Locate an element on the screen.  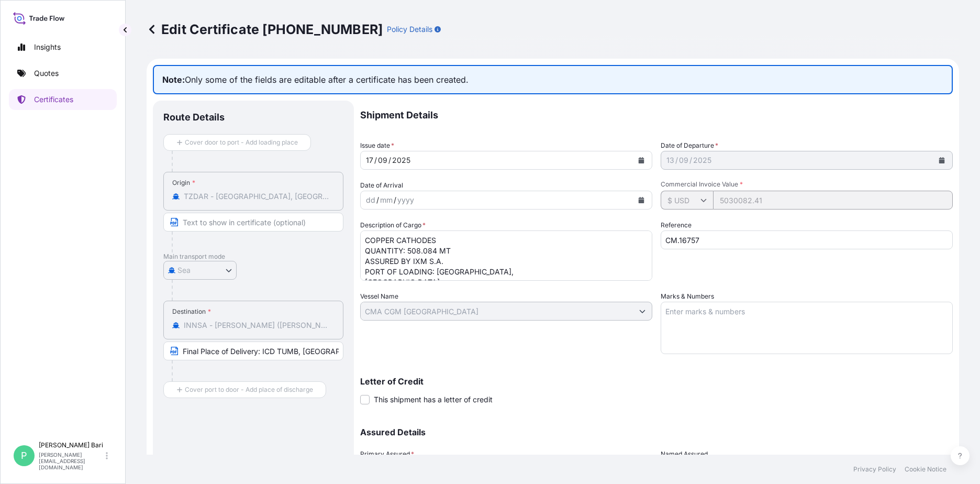
a: Certificates is located at coordinates (63, 99).